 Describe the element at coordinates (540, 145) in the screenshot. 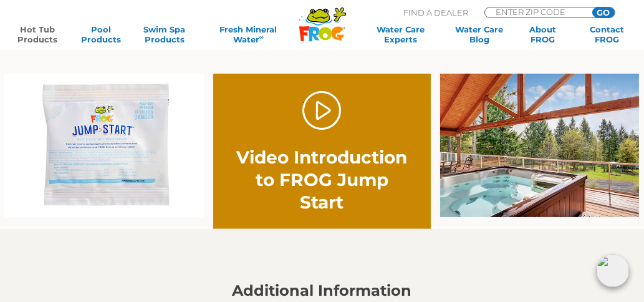

I see `img: serene-landscape` at that location.